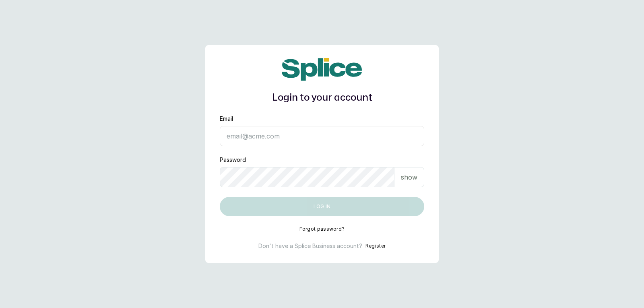 This screenshot has height=308, width=644. What do you see at coordinates (376, 246) in the screenshot?
I see `button: Register` at bounding box center [376, 246].